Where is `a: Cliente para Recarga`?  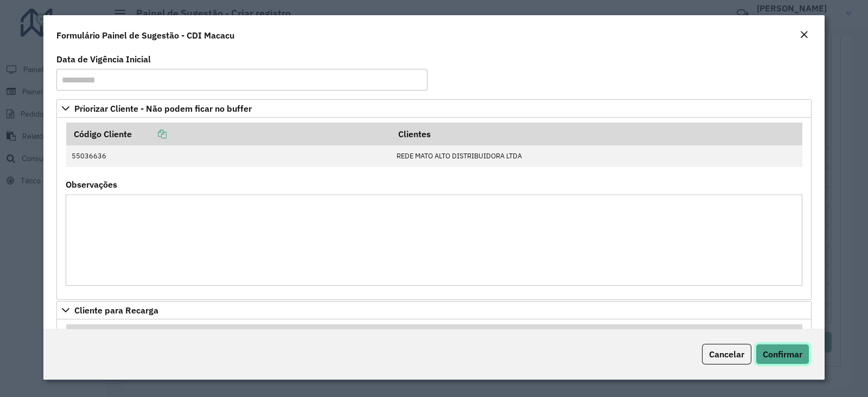 a: Cliente para Recarga is located at coordinates (434, 310).